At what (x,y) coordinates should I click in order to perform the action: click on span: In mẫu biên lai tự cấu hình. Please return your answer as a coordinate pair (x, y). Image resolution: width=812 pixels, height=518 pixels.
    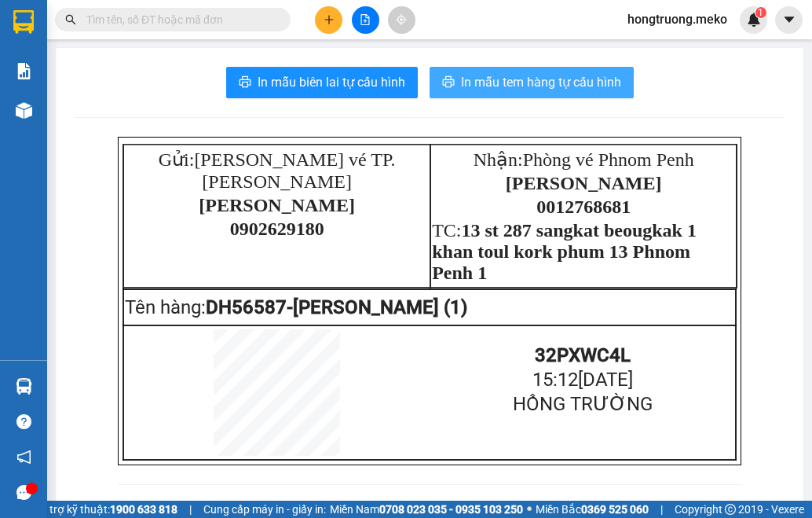
    Looking at the image, I should click on (331, 82).